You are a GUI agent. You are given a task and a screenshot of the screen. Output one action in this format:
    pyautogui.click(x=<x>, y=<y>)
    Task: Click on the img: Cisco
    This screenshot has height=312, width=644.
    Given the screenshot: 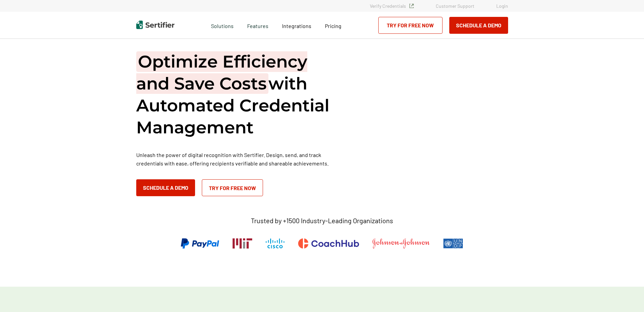 What is the action you would take?
    pyautogui.click(x=275, y=244)
    